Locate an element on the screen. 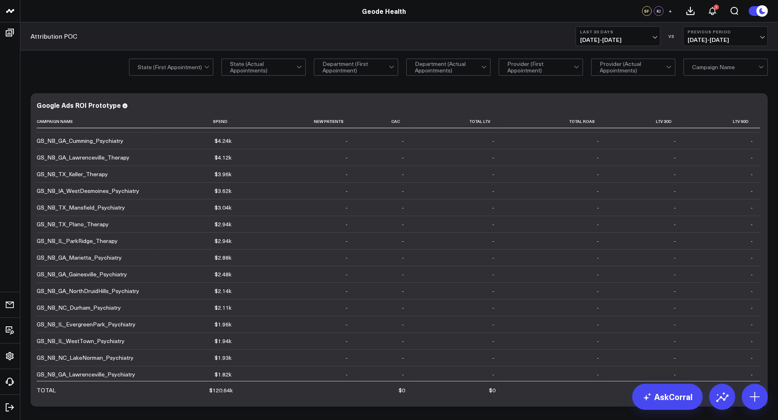 This screenshot has height=420, width=778. div: GS_NB_IL_WestTown_Psychiatry is located at coordinates (81, 341).